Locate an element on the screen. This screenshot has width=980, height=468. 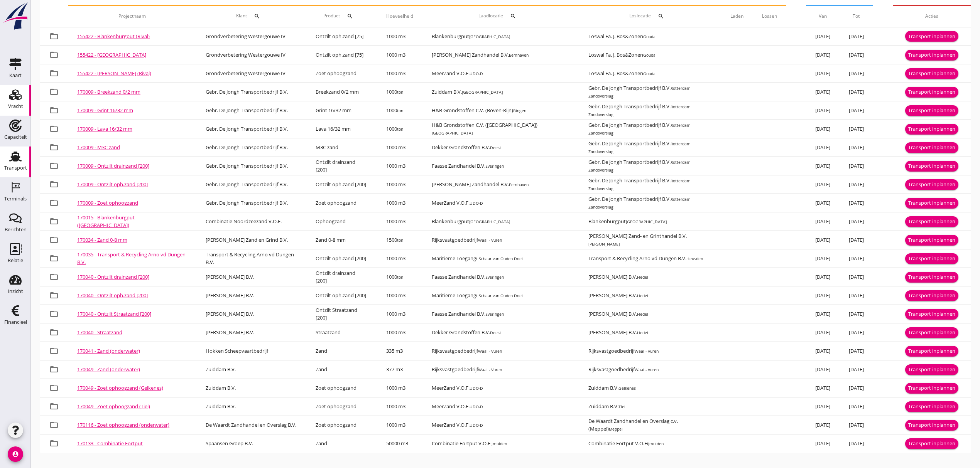
td: Blankenburgput is located at coordinates (650, 222).